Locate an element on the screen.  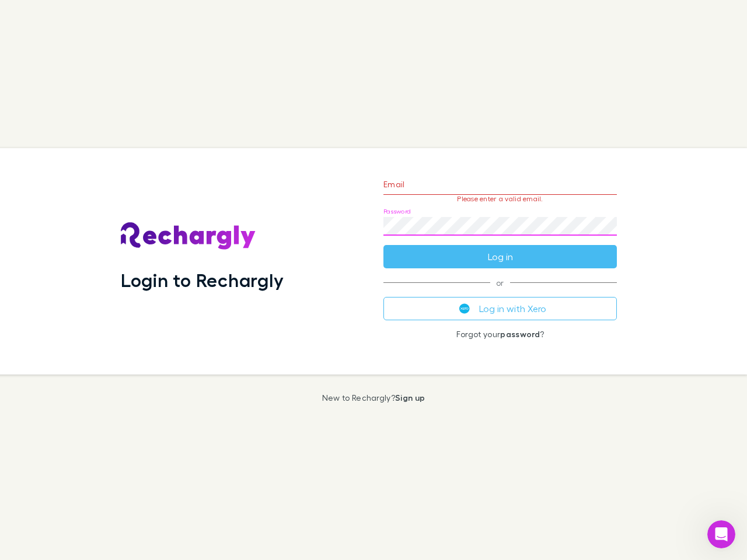
span: or is located at coordinates (500, 282).